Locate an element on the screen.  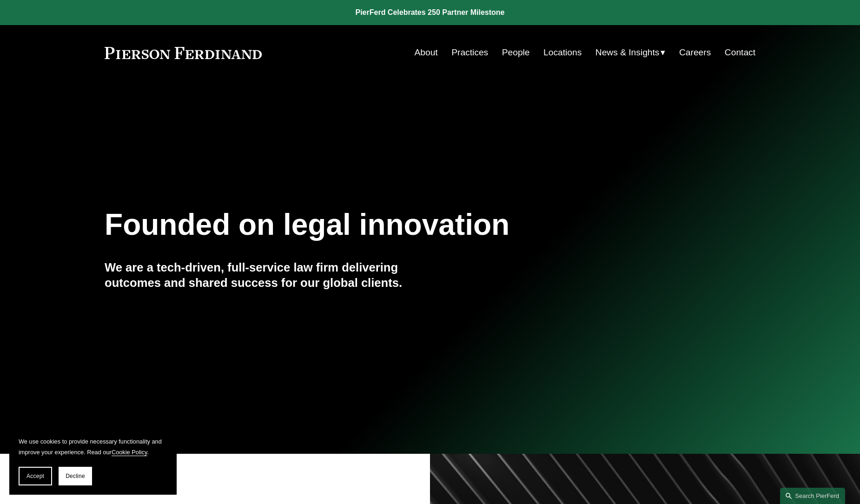
button: Decline is located at coordinates (76, 476).